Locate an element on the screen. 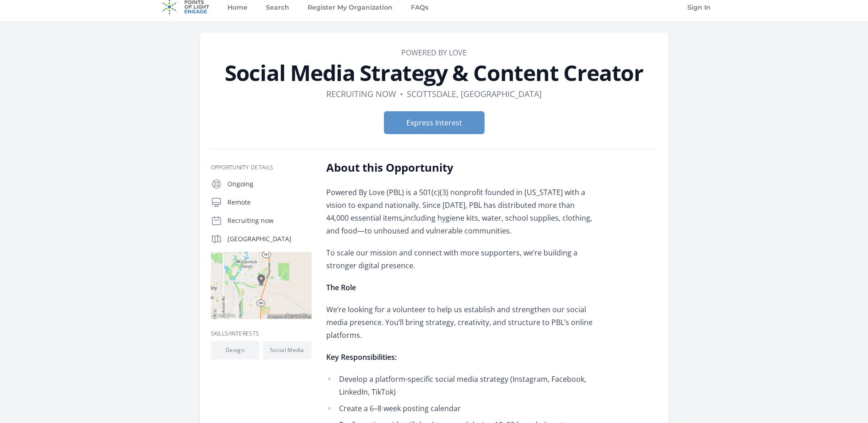 Image resolution: width=868 pixels, height=423 pixels. p: Remote is located at coordinates (270, 202).